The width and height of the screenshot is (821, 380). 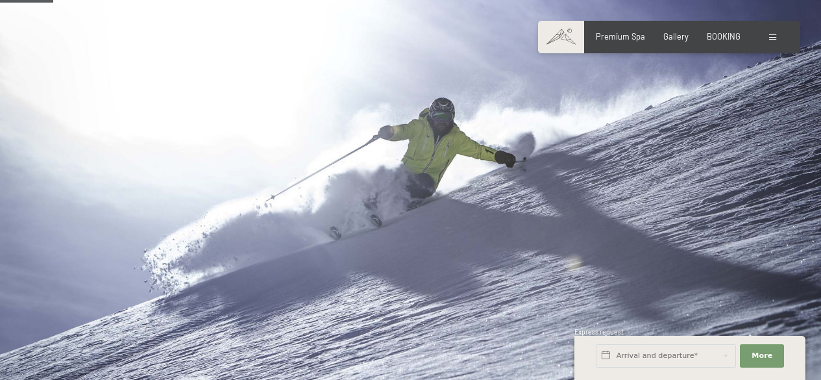 What do you see at coordinates (599, 332) in the screenshot?
I see `span: Express request` at bounding box center [599, 332].